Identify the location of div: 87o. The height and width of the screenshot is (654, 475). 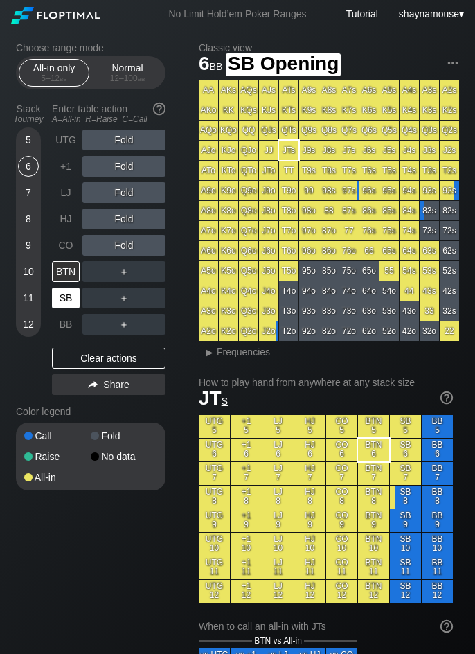
(329, 231).